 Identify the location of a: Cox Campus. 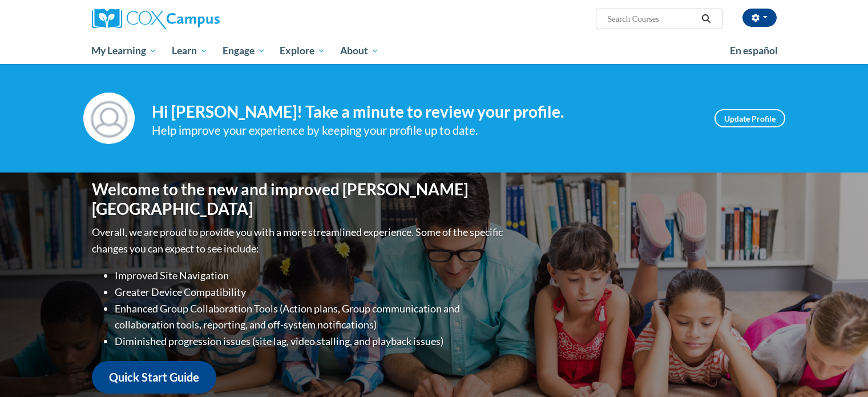
(200, 19).